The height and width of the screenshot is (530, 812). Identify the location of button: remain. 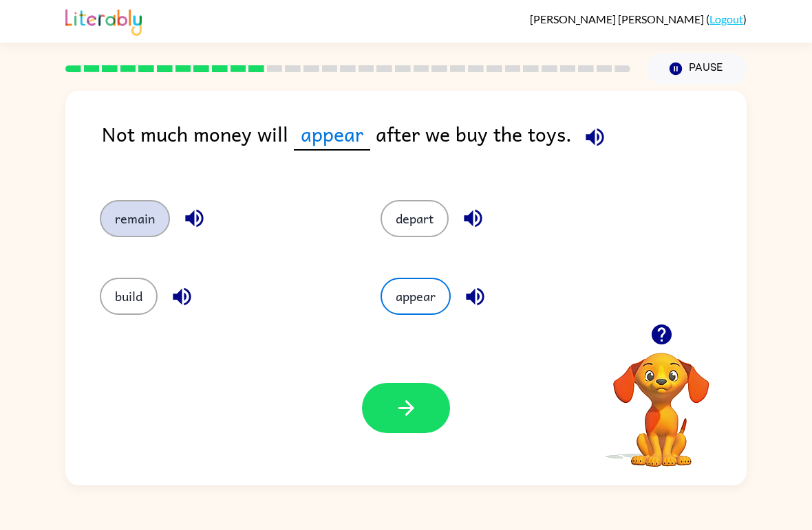
(135, 218).